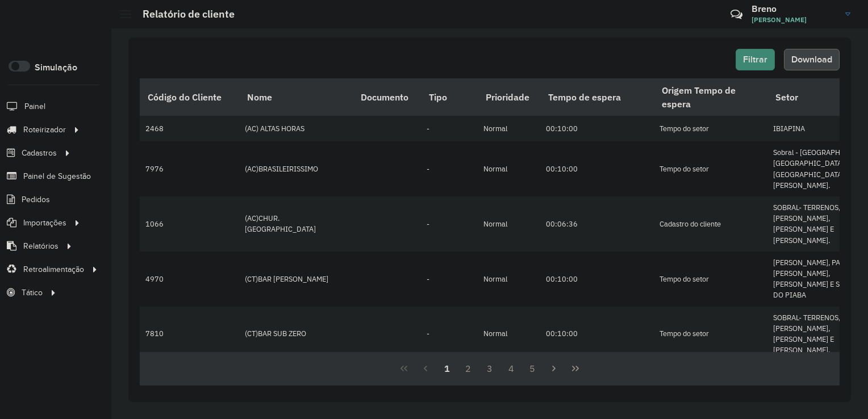  Describe the element at coordinates (755, 59) in the screenshot. I see `button: Filtrar` at that location.